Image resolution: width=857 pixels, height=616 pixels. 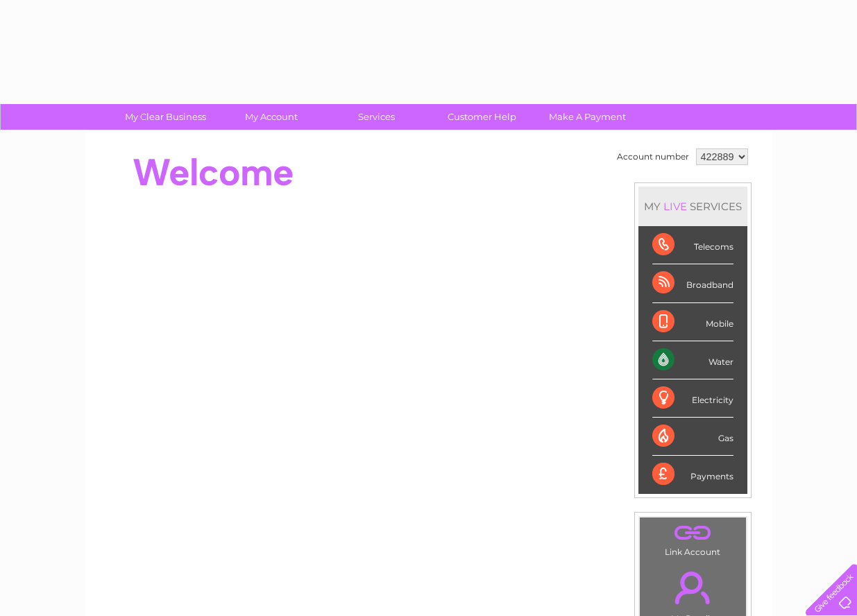 I want to click on a: Services, so click(x=376, y=116).